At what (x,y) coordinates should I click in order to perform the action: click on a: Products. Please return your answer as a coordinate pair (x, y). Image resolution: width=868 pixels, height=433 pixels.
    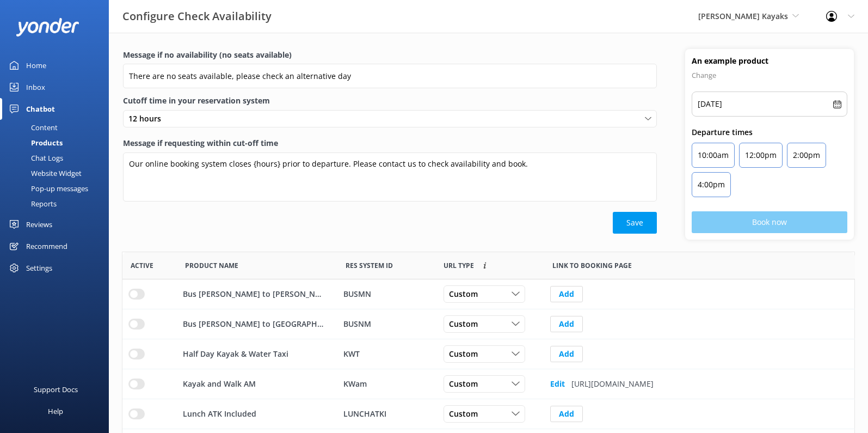
    Looking at the image, I should click on (58, 143).